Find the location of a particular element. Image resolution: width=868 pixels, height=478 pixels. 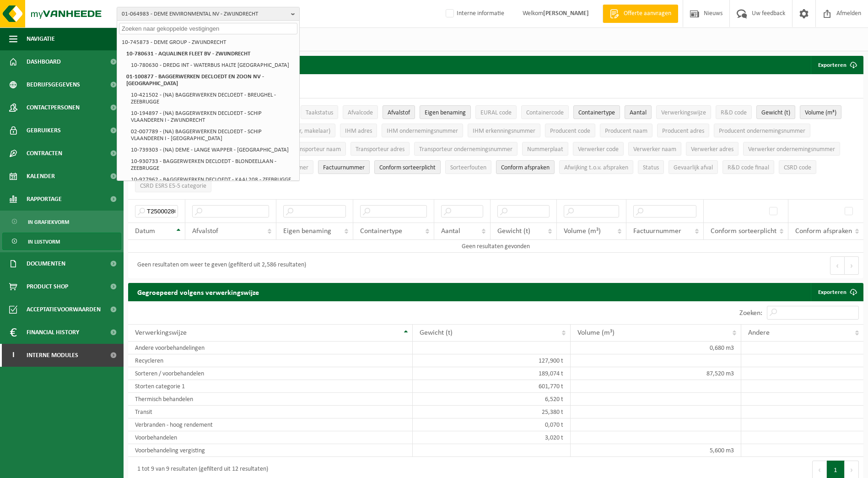

button: Eigen benamingEigen benaming: Activate to sort is located at coordinates (445, 112).